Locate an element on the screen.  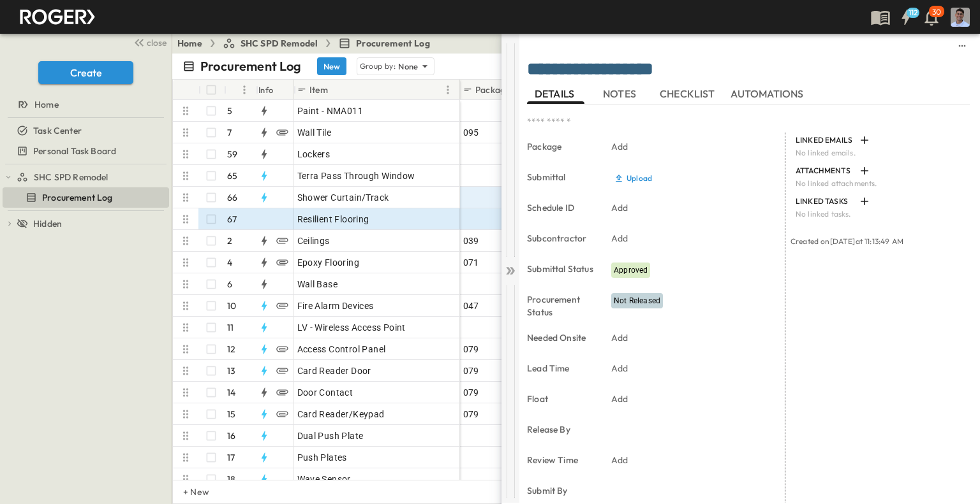
span: Not Released is located at coordinates (637, 301).